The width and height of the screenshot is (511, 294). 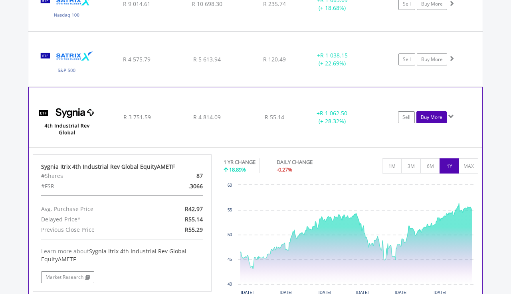 I want to click on text: 55, so click(x=230, y=210).